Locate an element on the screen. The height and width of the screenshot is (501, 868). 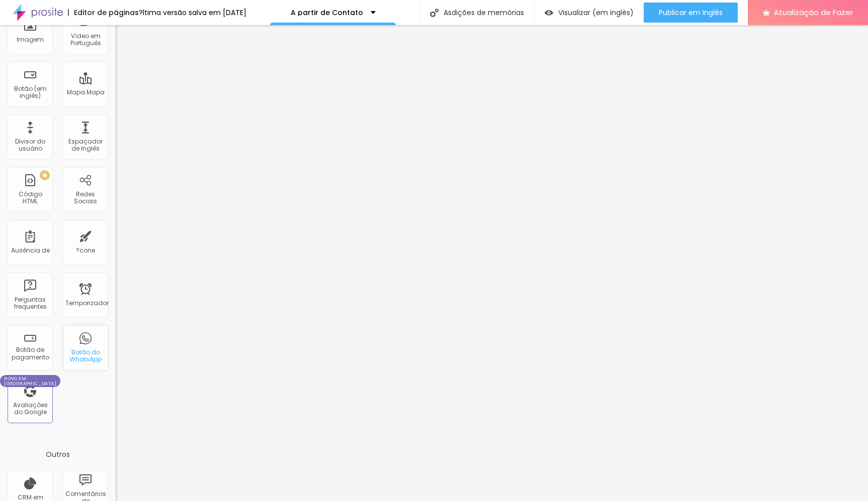
div: Temporizador is located at coordinates (85, 304).